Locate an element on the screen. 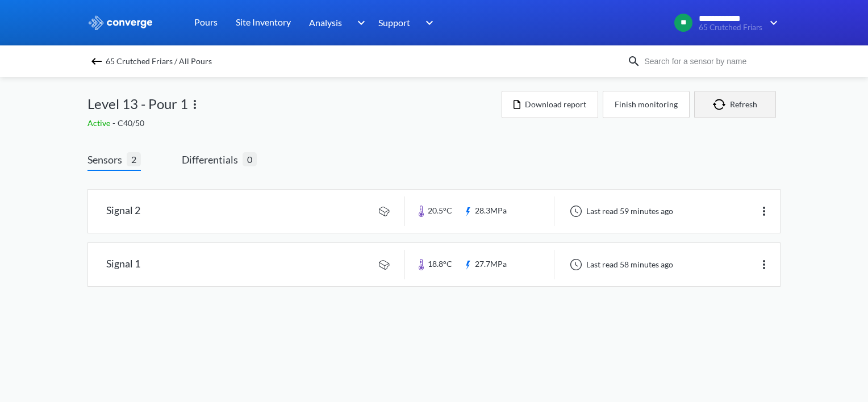 The image size is (868, 402). img: logo_ewhite.svg is located at coordinates (121, 23).